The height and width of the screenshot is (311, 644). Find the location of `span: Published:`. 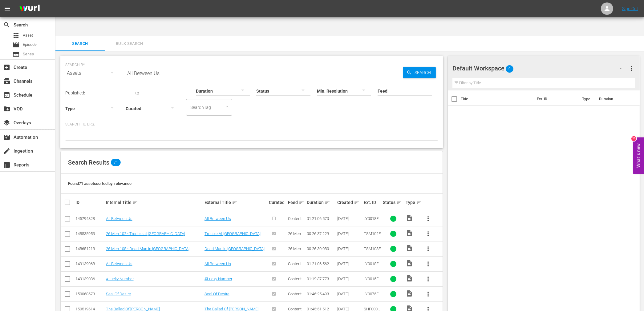

span: Published: is located at coordinates (75, 93).